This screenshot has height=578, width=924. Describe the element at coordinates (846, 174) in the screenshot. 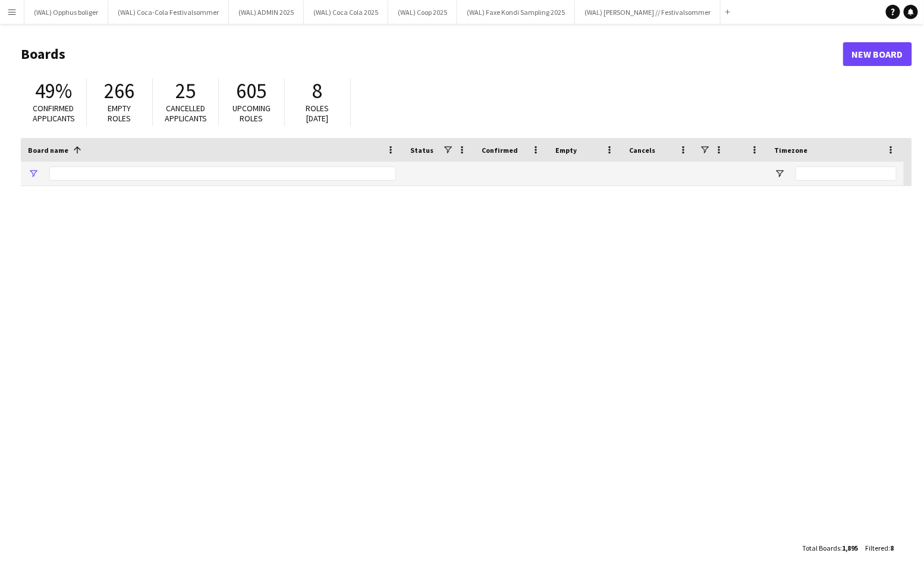

I see `input: Timezone Filter Input` at that location.